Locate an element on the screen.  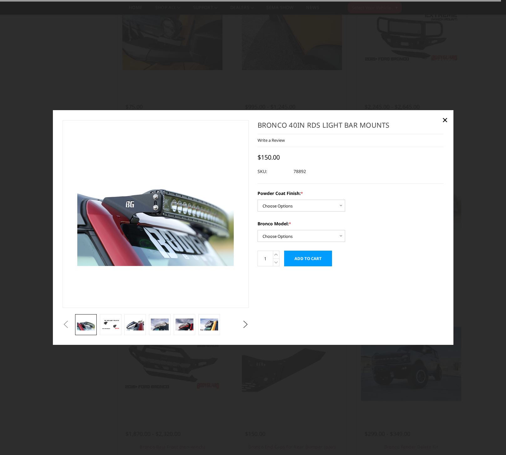
h1: Bronco 40in RDS Light Bar Mounts is located at coordinates (350, 127).